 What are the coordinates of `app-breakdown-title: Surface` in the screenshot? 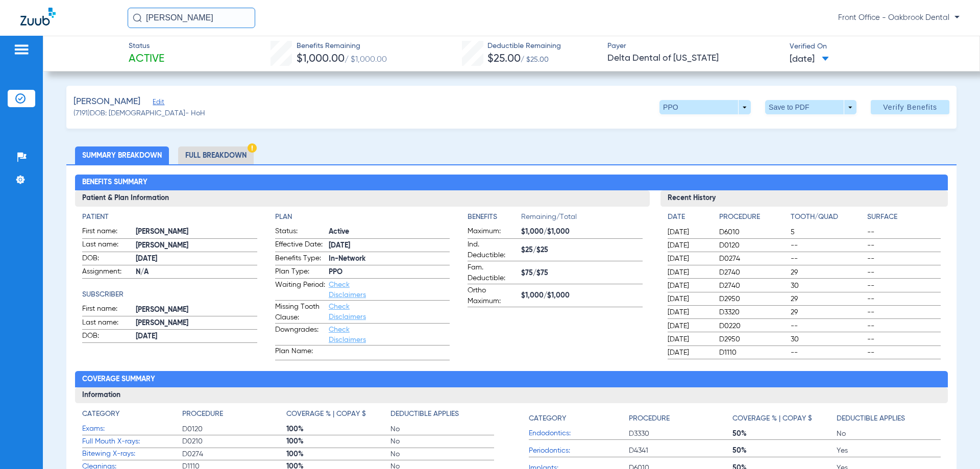 It's located at (903, 219).